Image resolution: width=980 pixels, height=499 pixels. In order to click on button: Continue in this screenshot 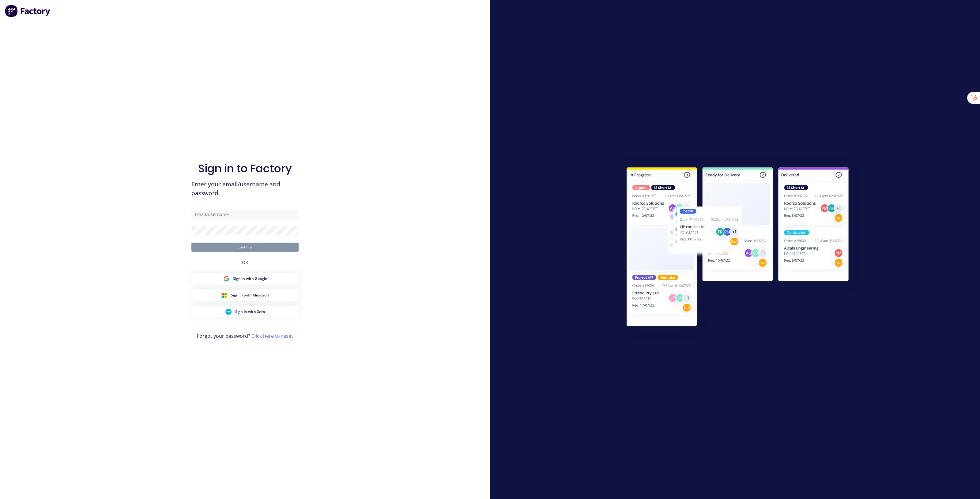, I will do `click(245, 247)`.